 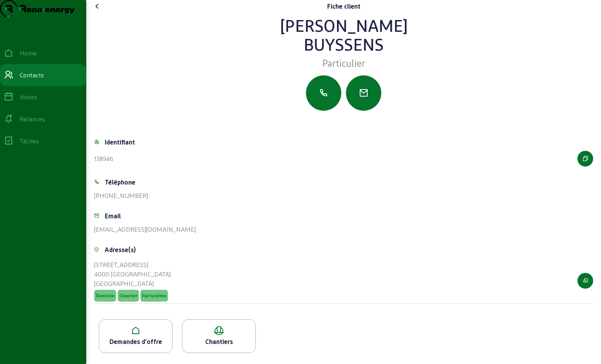 What do you see at coordinates (113, 216) in the screenshot?
I see `div: Email` at bounding box center [113, 216].